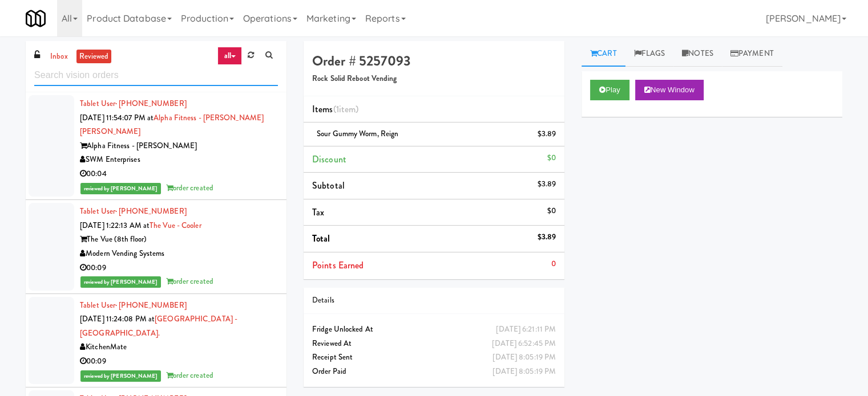 The image size is (868, 396). What do you see at coordinates (650, 53) in the screenshot?
I see `a: Flags` at bounding box center [650, 53].